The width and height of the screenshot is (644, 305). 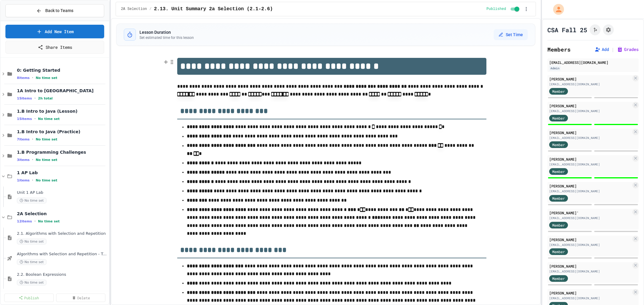 I want to click on div: Content is published and visible to students, so click(x=503, y=9).